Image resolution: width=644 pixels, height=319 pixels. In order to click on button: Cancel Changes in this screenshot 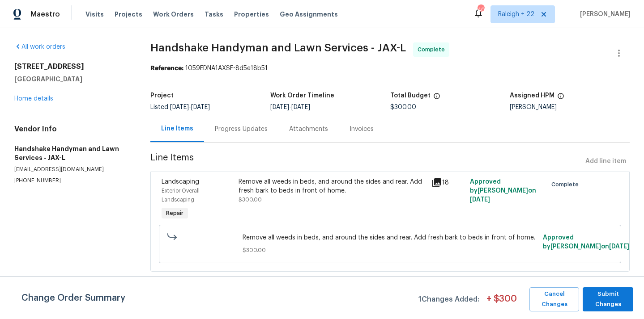, I will do `click(554, 299)`.